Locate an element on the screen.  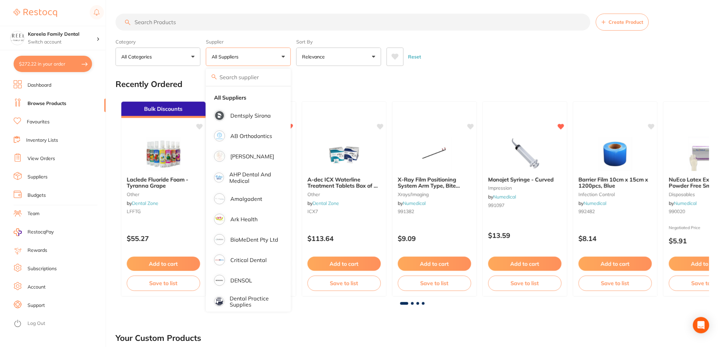
p: $55.27 is located at coordinates (163, 238).